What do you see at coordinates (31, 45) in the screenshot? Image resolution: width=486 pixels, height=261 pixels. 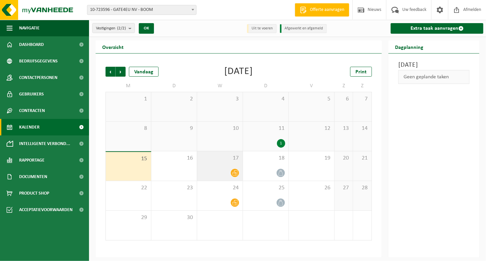 I see `span: Dashboard` at bounding box center [31, 45].